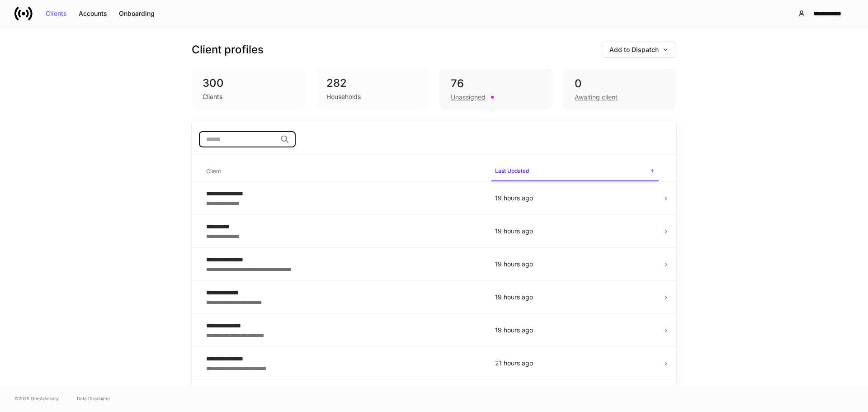  Describe the element at coordinates (37, 398) in the screenshot. I see `span: © 2025 OneAdvisory` at that location.